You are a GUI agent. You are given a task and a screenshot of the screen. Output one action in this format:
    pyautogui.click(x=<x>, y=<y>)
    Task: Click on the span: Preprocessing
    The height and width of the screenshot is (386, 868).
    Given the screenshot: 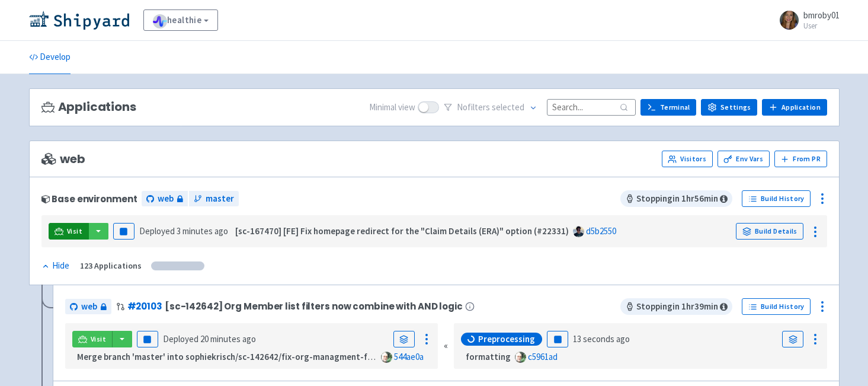 What is the action you would take?
    pyautogui.click(x=506, y=339)
    